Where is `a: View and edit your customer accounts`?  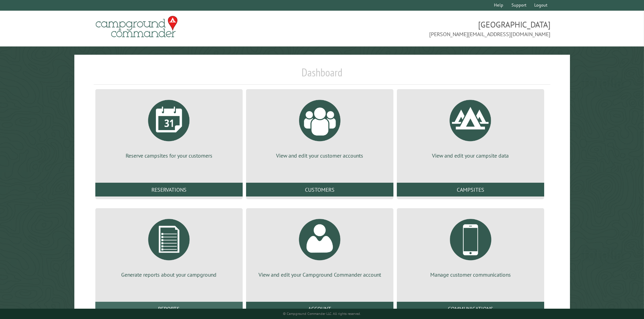
a: View and edit your customer accounts is located at coordinates (320, 127).